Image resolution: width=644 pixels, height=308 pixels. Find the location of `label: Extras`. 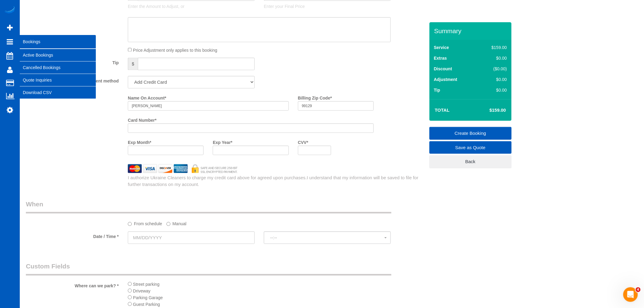

label: Extras is located at coordinates (440, 58).